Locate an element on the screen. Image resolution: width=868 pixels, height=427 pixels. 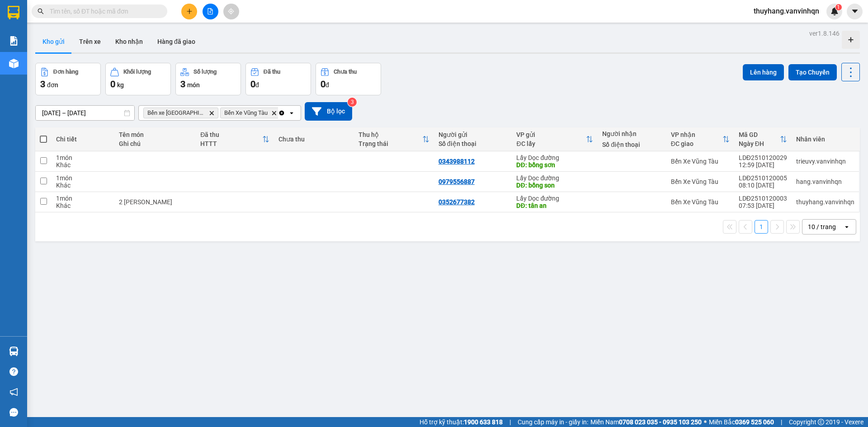
button: Tạo Chuyến is located at coordinates (812, 72).